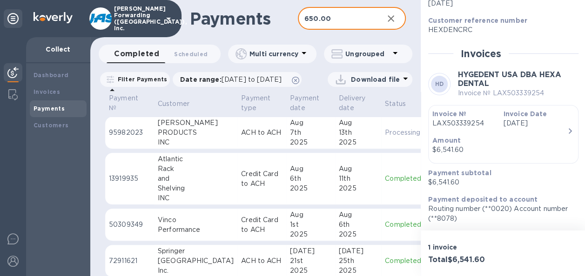  I want to click on p: Delivery date, so click(352, 103).